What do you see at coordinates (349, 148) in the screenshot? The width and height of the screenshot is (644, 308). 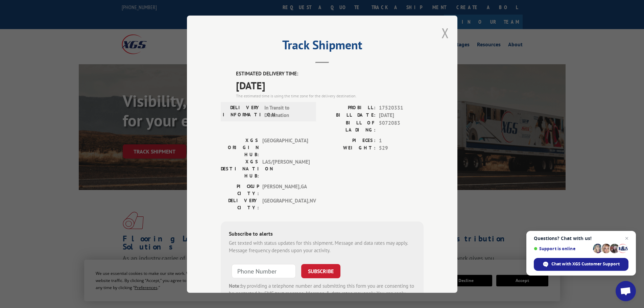 I see `label: WEIGHT:` at bounding box center [349, 148].